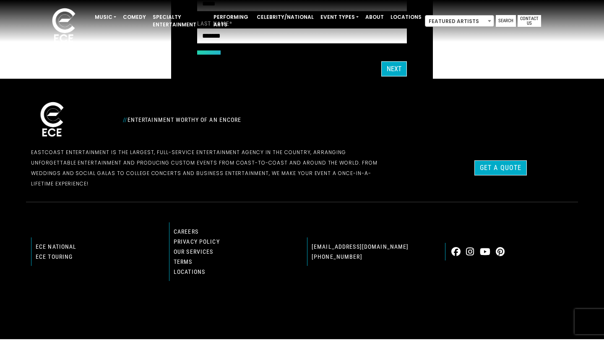  What do you see at coordinates (231, 21) in the screenshot?
I see `a: Performing Arts` at bounding box center [231, 21].